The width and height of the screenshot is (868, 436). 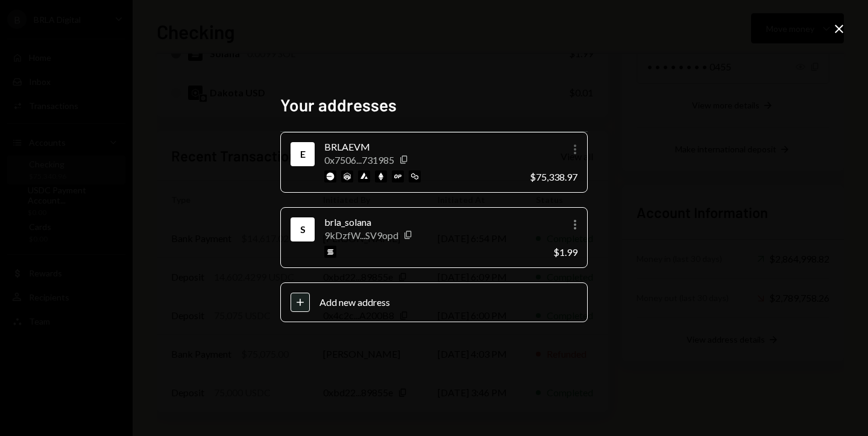 What do you see at coordinates (565, 252) in the screenshot?
I see `div: $1.99` at bounding box center [565, 252].